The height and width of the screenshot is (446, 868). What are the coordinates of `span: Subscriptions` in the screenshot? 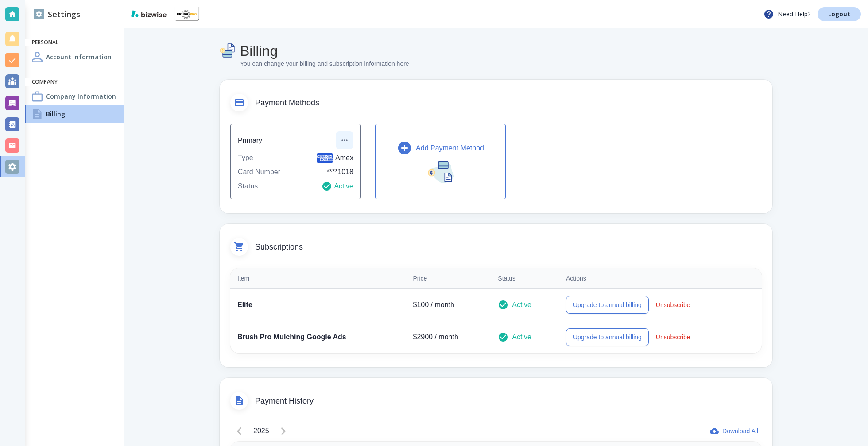 It's located at (508, 248).